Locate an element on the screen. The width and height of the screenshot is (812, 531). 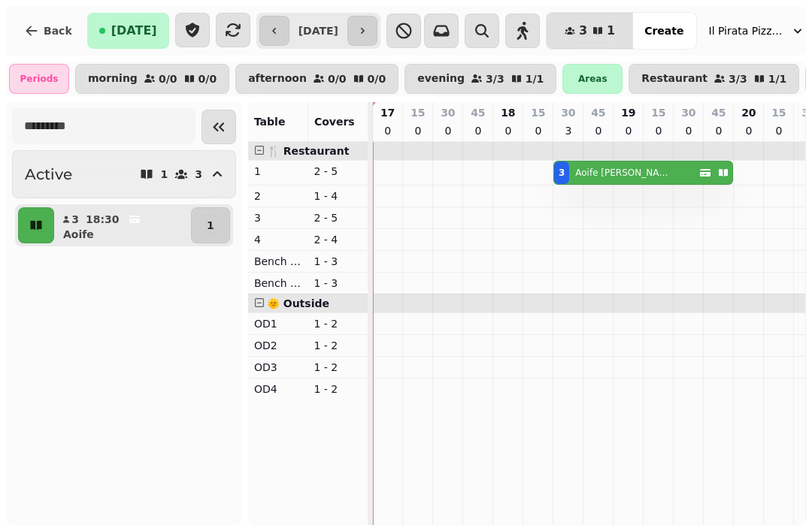
p: afternoon is located at coordinates (277, 79).